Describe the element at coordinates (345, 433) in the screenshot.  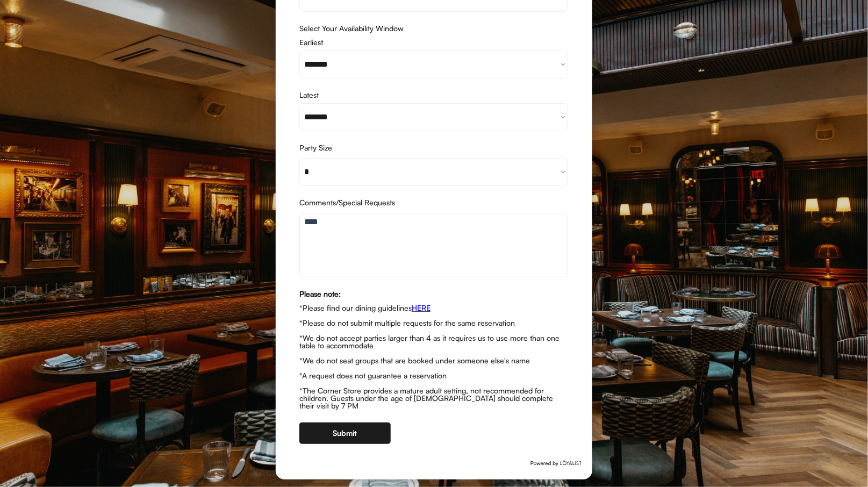
I see `div: Submit` at that location.